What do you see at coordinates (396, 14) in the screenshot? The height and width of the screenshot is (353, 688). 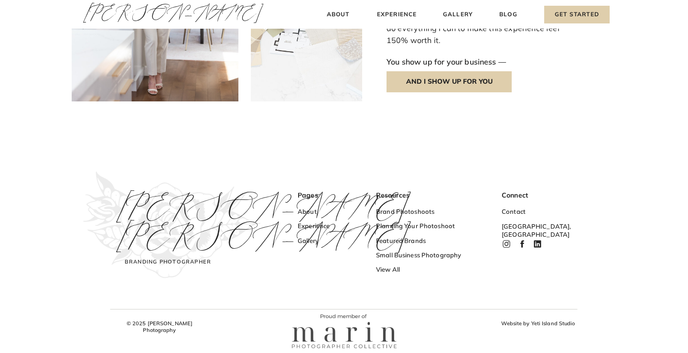 I see `h3: Experience` at bounding box center [396, 14].